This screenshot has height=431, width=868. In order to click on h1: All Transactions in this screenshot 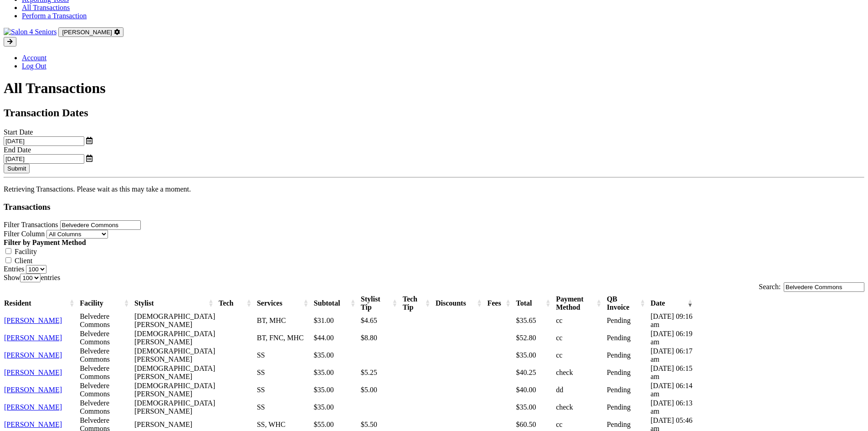, I will do `click(434, 88)`.